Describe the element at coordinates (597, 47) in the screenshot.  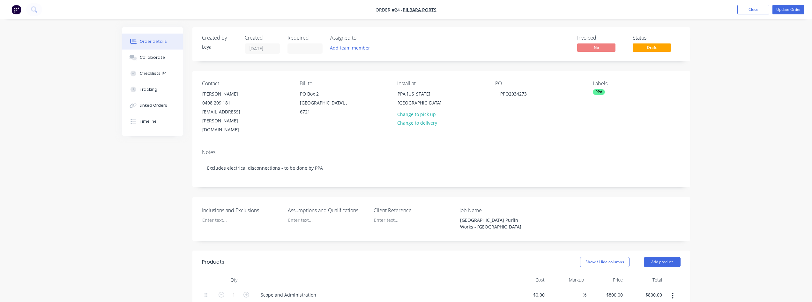
I see `span: No` at that location.